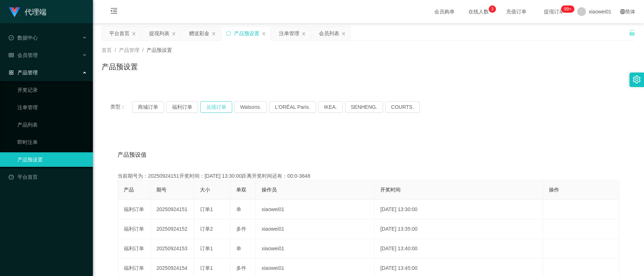 This screenshot has width=644, height=276. I want to click on span: 开奖时间, so click(390, 190).